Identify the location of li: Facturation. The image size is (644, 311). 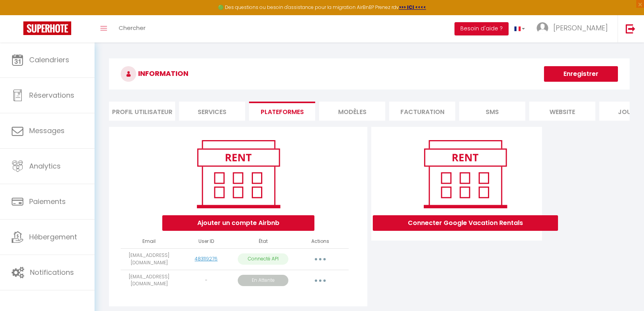
(422, 111).